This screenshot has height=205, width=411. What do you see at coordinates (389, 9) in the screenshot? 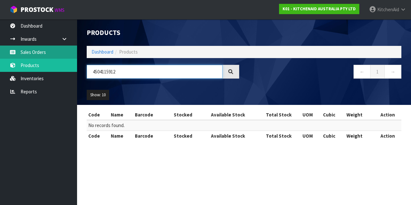
I see `span: KitchenAid` at bounding box center [389, 9].